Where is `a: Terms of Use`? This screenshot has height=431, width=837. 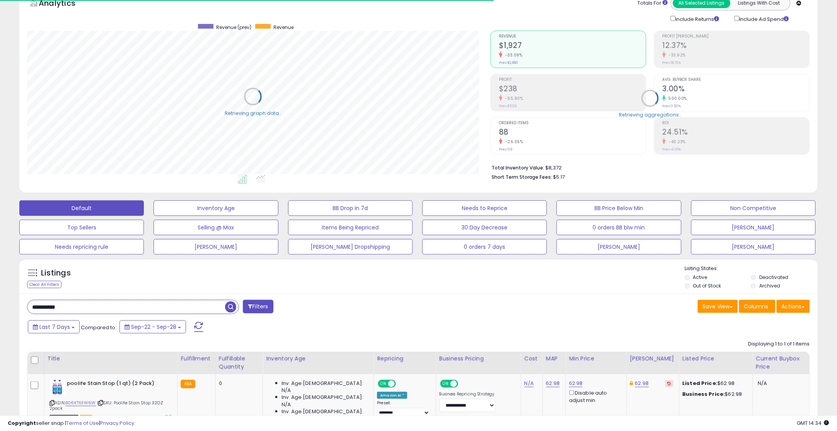
a: Terms of Use is located at coordinates (82, 423).